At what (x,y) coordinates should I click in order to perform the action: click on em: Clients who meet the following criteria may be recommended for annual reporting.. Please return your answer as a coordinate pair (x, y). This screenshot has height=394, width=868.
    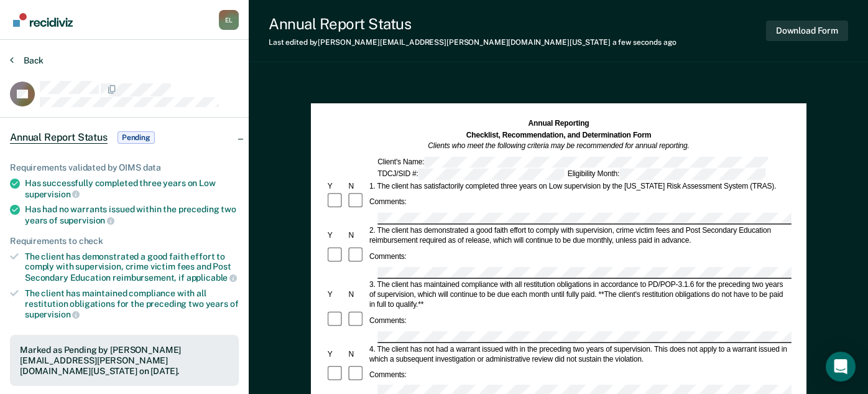
    Looking at the image, I should click on (559, 145).